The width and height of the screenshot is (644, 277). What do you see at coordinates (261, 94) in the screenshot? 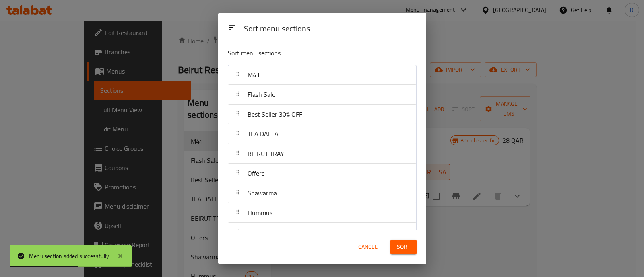
I see `span: Flash Sale` at bounding box center [261, 94].